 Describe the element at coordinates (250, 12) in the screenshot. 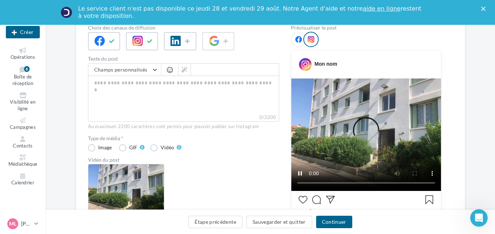

I see `div: Le service client n'est pas disponible ce jeudi 28 et vendredi 29 août. Notre Agent d'aide et not...` at that location.